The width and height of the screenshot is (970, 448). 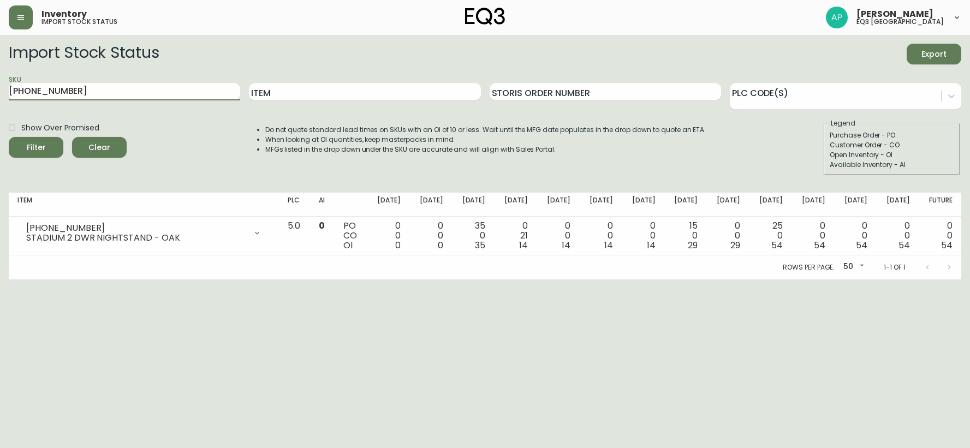 I want to click on th: Item, so click(x=144, y=205).